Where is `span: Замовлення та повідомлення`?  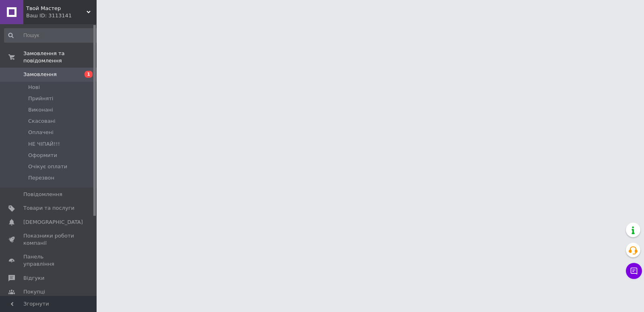
span: Замовлення та повідомлення is located at coordinates (60, 58).